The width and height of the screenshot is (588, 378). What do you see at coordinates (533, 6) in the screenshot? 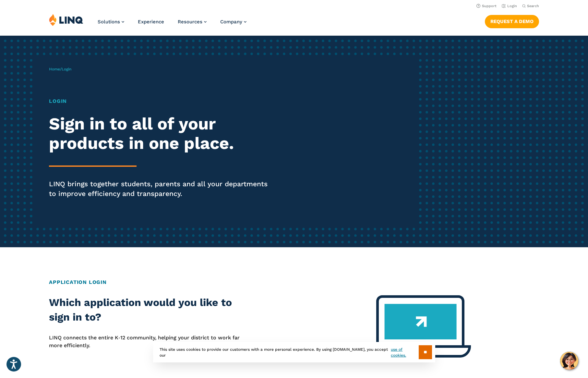
I see `span: Search` at bounding box center [533, 6].